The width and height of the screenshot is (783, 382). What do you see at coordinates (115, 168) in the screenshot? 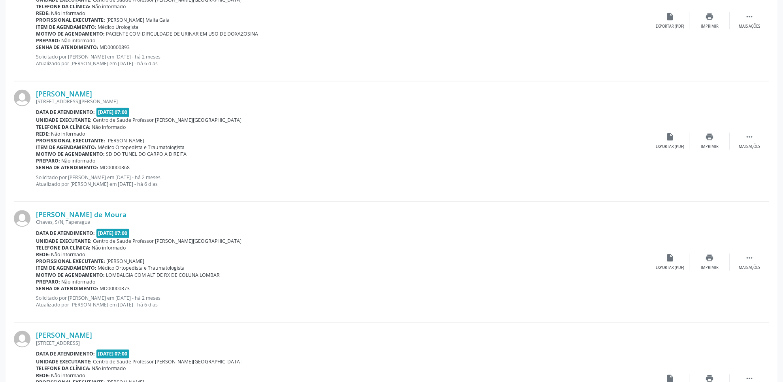
I see `span: MD00000368` at bounding box center [115, 168].